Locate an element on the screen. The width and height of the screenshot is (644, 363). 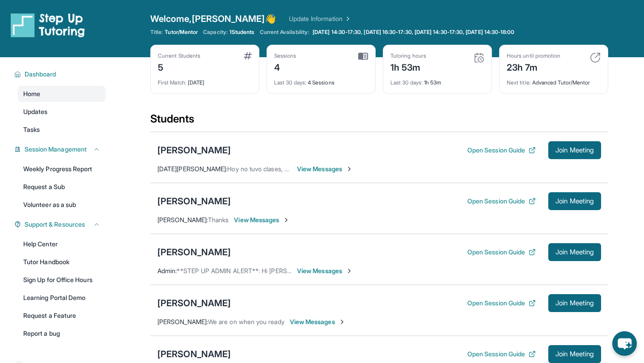
img: Chevron Right is located at coordinates (347, 19).